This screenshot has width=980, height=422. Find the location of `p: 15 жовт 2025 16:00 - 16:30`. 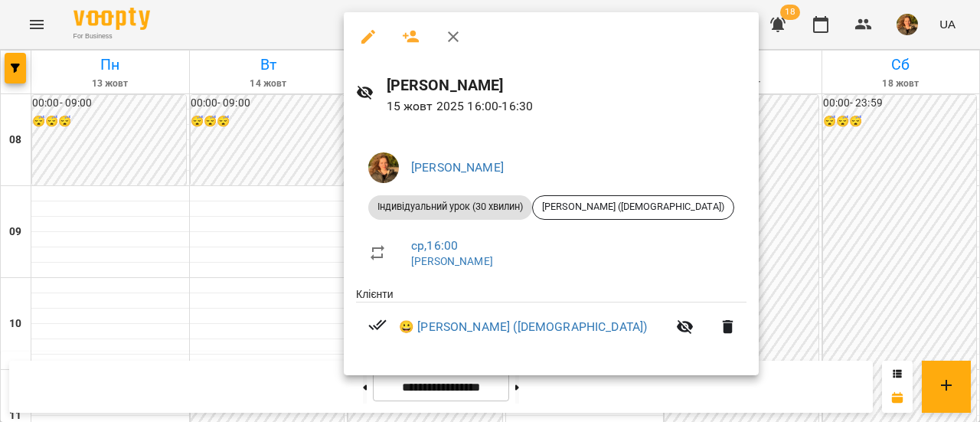

p: 15 жовт 2025 16:00 - 16:30 is located at coordinates (567, 107).